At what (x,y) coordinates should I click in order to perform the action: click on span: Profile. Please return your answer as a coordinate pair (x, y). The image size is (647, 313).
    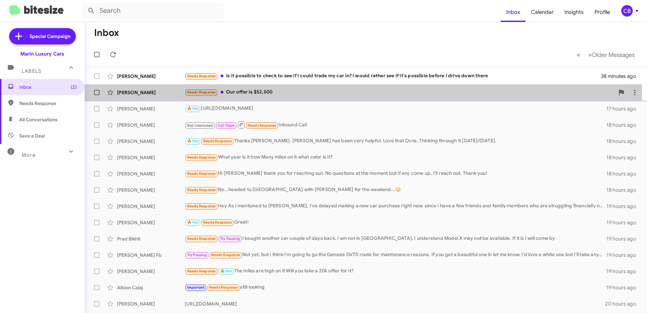
    Looking at the image, I should click on (602, 12).